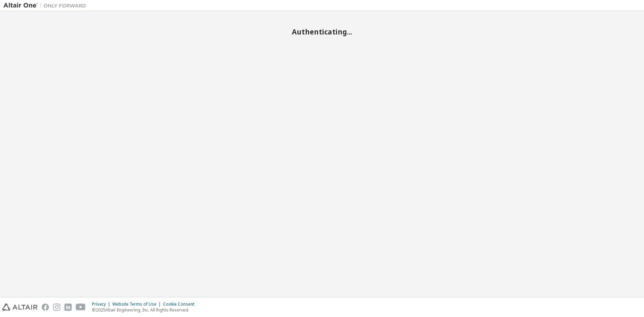  What do you see at coordinates (47, 6) in the screenshot?
I see `img: Altair One` at bounding box center [47, 6].